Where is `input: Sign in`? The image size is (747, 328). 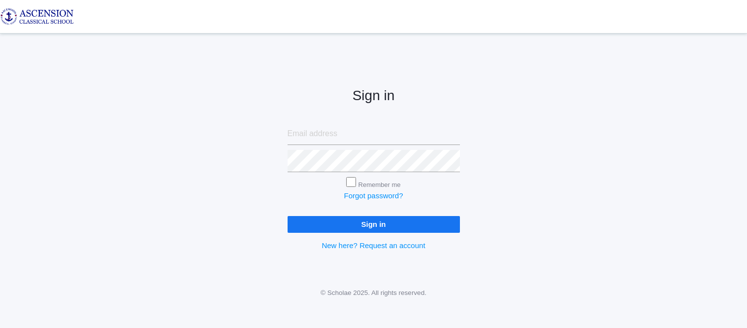
input: Sign in is located at coordinates (374, 224).